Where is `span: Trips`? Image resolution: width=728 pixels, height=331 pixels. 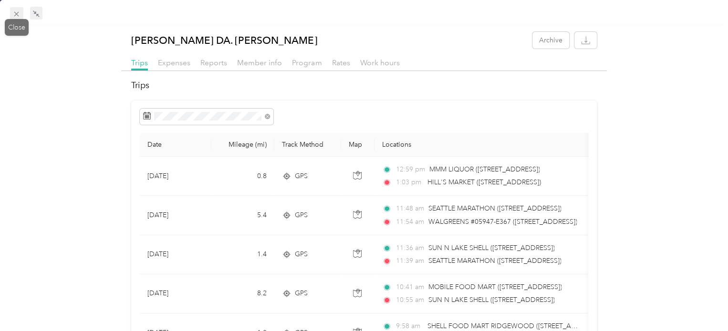 span: Trips is located at coordinates (139, 62).